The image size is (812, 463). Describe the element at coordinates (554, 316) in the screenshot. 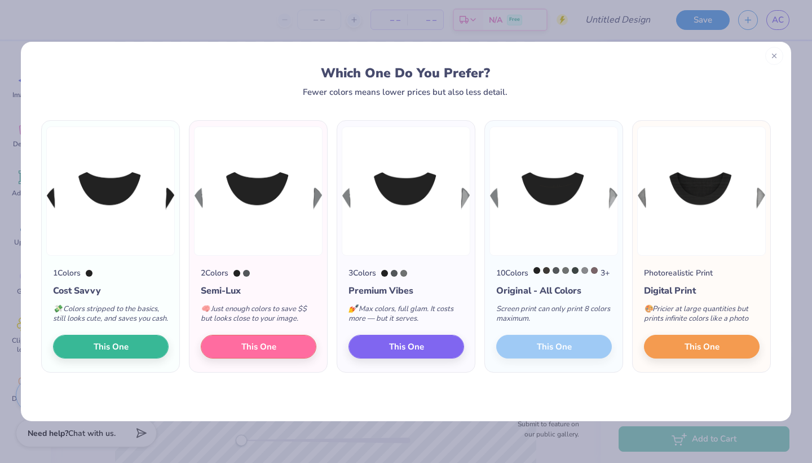

I see `div: Screen print can only print 8 colors maximum.` at that location.